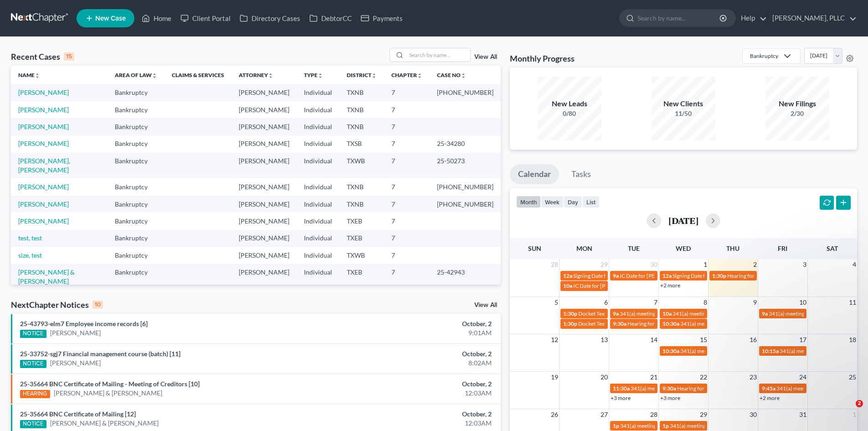  What do you see at coordinates (798, 114) in the screenshot?
I see `div: 2/30` at bounding box center [798, 114].